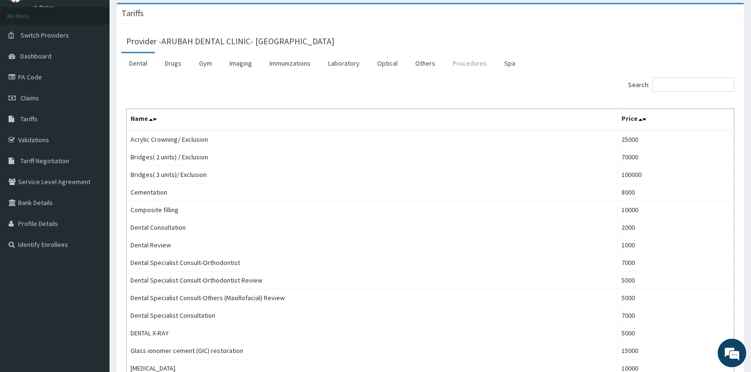 The height and width of the screenshot is (372, 751). Describe the element at coordinates (45, 8) in the screenshot. I see `a: Online` at that location.